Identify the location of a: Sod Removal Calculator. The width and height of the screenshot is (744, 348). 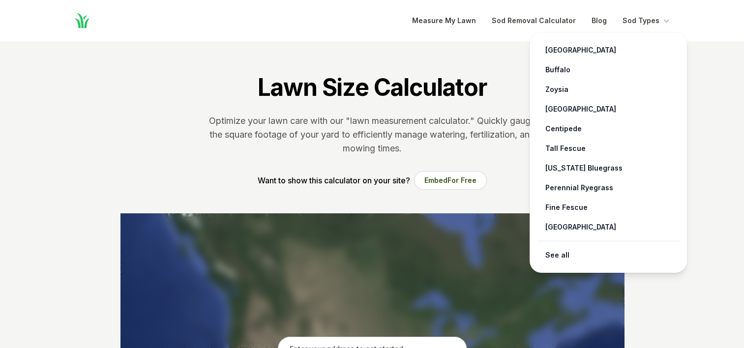
(534, 21).